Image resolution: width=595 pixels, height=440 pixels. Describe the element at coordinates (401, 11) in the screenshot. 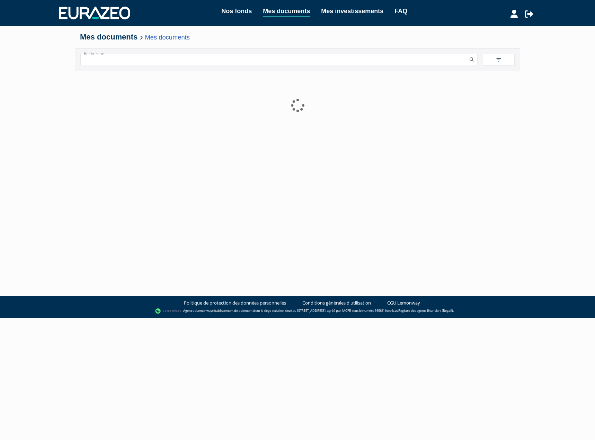

I see `a: FAQ` at that location.